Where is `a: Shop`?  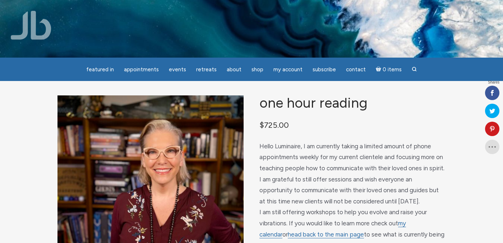
a: Shop is located at coordinates (257, 69).